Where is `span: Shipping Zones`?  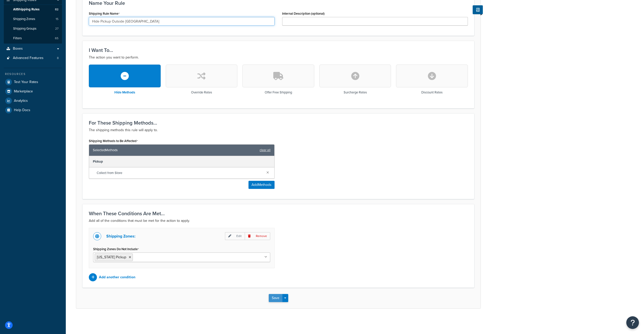
span: Shipping Zones is located at coordinates (24, 19).